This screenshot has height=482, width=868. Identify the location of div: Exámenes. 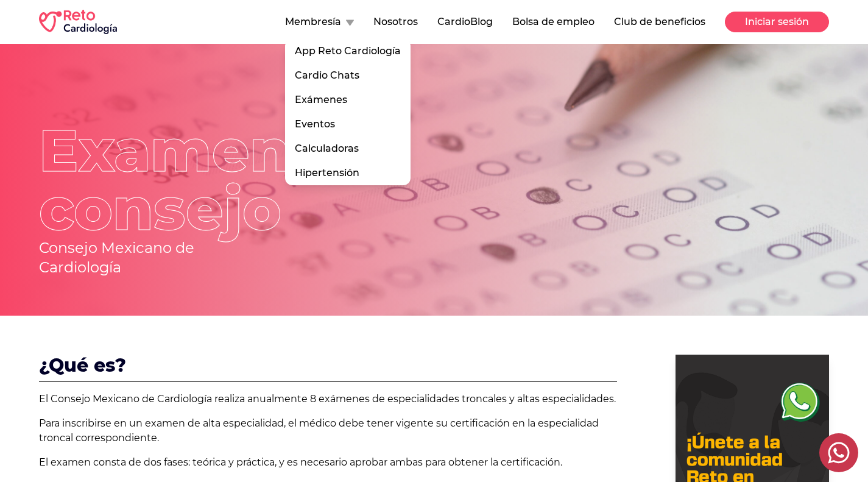
(348, 100).